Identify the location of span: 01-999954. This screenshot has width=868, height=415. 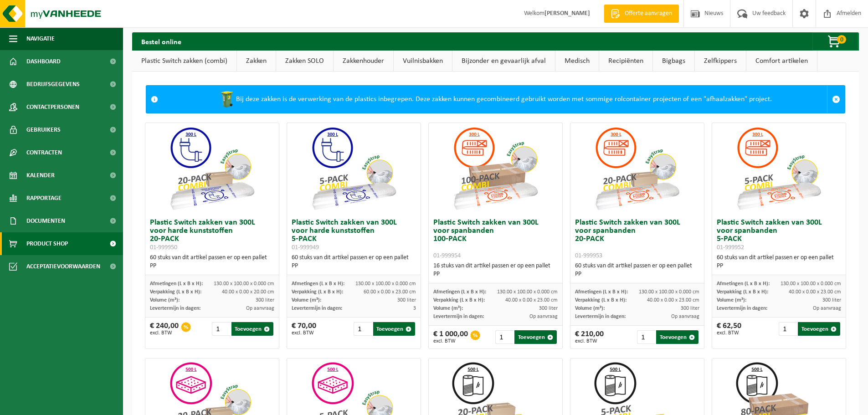
(447, 255).